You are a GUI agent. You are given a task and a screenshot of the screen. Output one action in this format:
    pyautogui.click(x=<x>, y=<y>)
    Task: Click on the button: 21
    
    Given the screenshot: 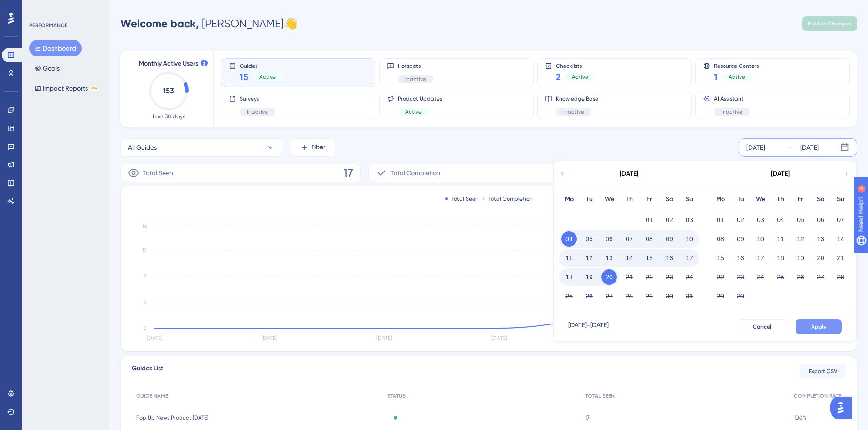 What is the action you would take?
    pyautogui.click(x=840, y=258)
    